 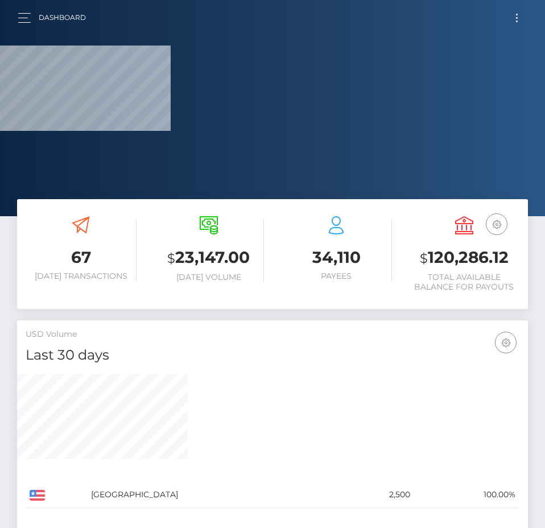 I want to click on h4: Last 30 days, so click(x=273, y=355).